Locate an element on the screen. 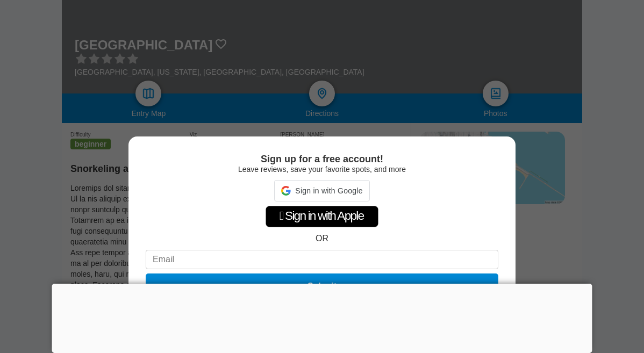 This screenshot has width=644, height=353. div: Sign in with Apple is located at coordinates (322, 217).